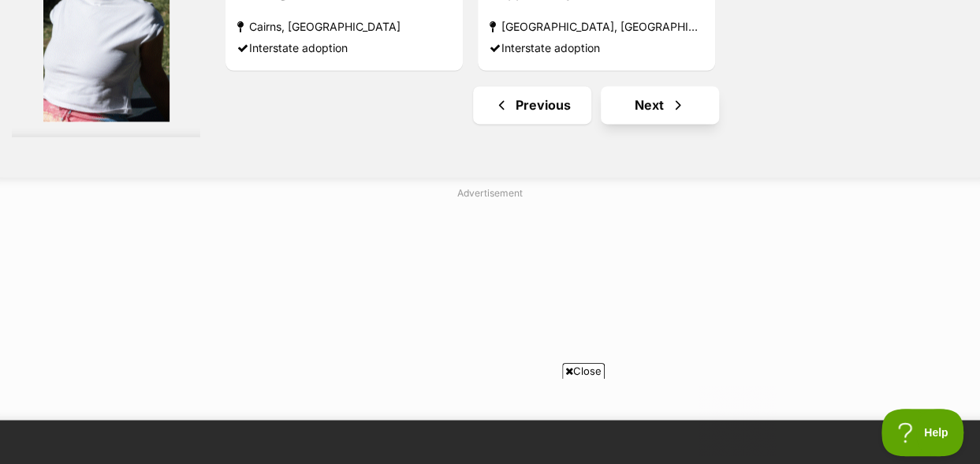 This screenshot has height=464, width=980. What do you see at coordinates (596, 105) in the screenshot?
I see `nav: Pagination` at bounding box center [596, 105].